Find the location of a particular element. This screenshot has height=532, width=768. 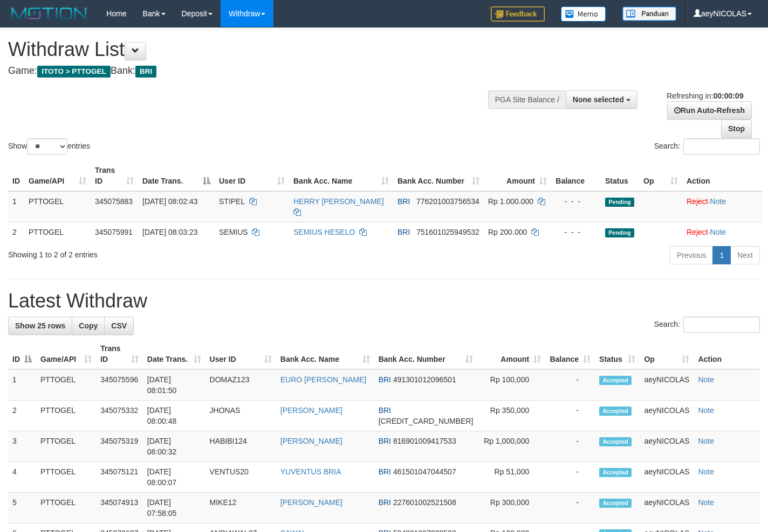

span: Copy 106701007604503 to clipboard is located at coordinates (426, 422).